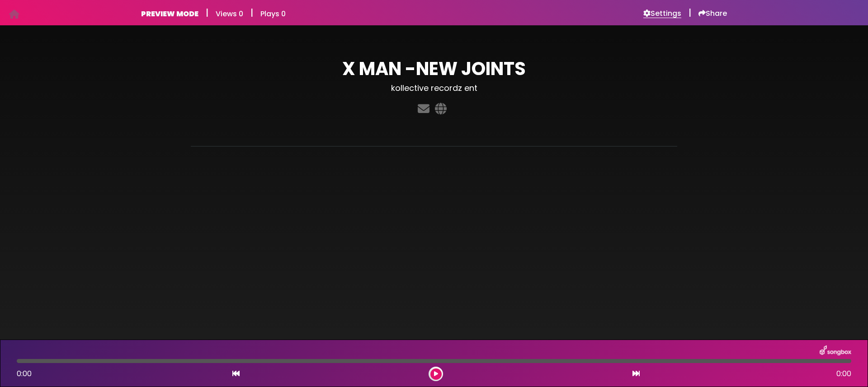 Image resolution: width=868 pixels, height=387 pixels. Describe the element at coordinates (713, 14) in the screenshot. I see `h6: Share` at that location.